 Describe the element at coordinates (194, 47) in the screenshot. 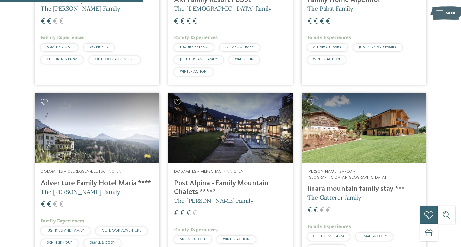

I see `span: LUXURY RETREAT` at that location.